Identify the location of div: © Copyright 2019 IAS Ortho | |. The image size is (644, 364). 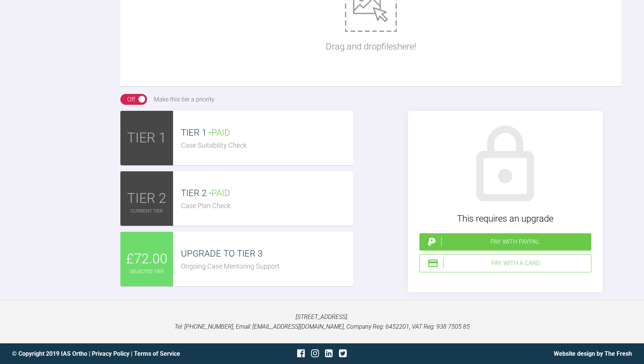
(115, 354).